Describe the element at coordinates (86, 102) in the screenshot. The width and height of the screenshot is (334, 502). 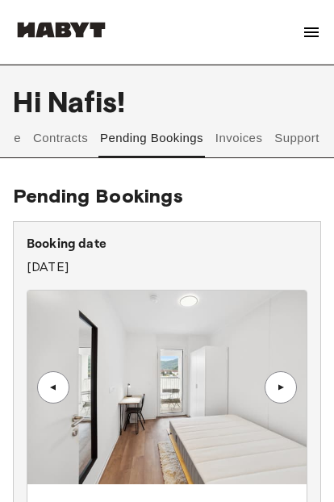
I see `span: Nafis !` at that location.